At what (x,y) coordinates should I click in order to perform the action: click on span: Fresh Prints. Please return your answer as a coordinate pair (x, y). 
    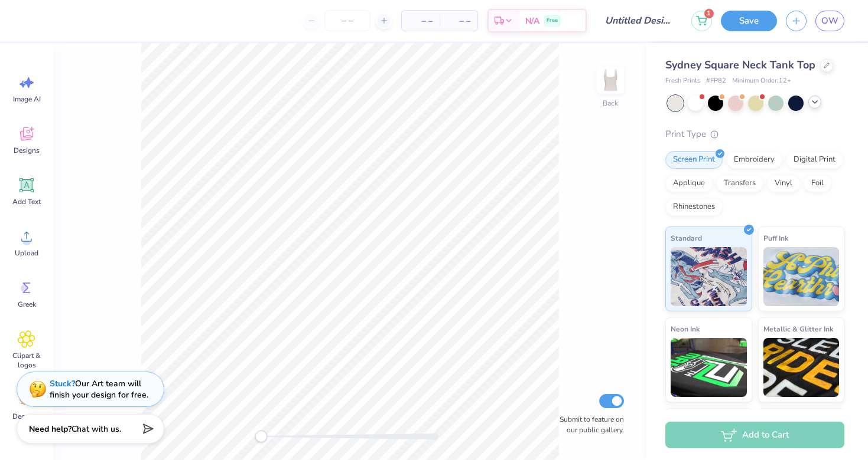
    Looking at the image, I should click on (682, 80).